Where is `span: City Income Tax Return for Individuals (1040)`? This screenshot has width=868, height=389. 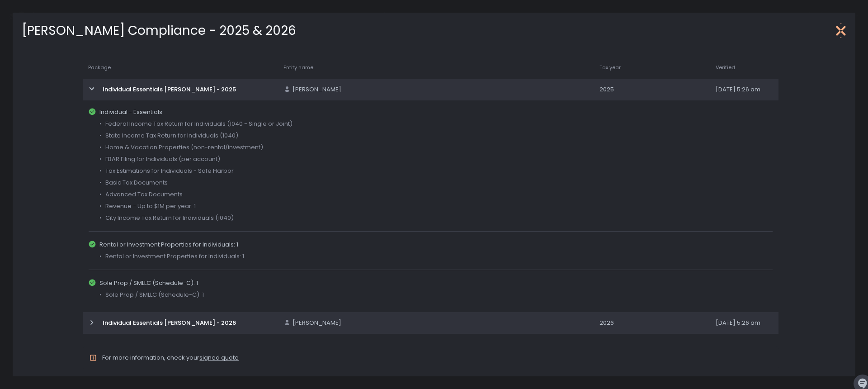 span: City Income Tax Return for Individuals (1040) is located at coordinates (170, 218).